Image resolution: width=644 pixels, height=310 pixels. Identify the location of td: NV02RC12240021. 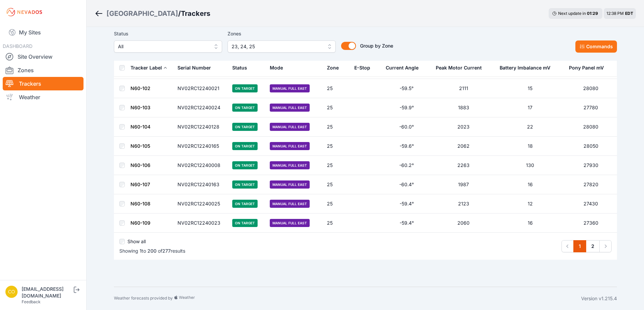
(201, 88).